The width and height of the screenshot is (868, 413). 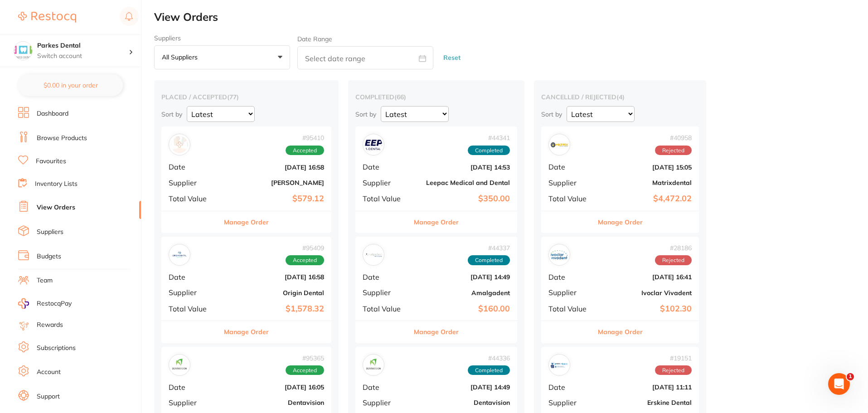 I want to click on b: $4,472.02, so click(x=646, y=198).